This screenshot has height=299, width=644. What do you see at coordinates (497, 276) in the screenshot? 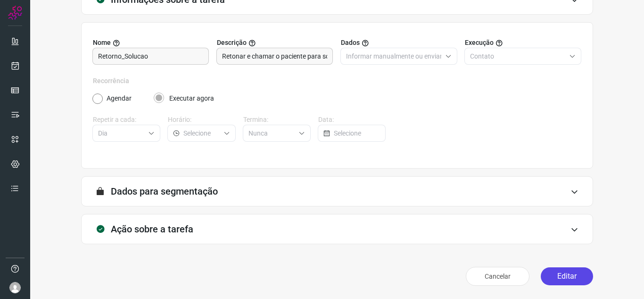
I see `button: Cancelar` at bounding box center [497, 276].